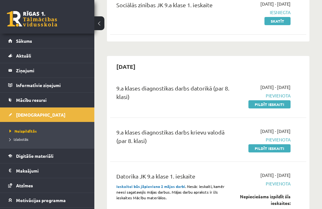 This screenshot has width=322, height=209. What do you see at coordinates (173, 94) in the screenshot?
I see `div: 9.a klases diagnostikas darbs datorikā (par 8. klasi)` at bounding box center [173, 94].